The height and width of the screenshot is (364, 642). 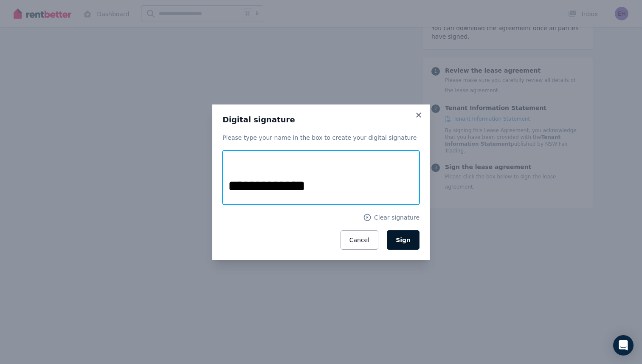 I want to click on p: Please type your name in the box to create your digital signature, so click(x=321, y=138).